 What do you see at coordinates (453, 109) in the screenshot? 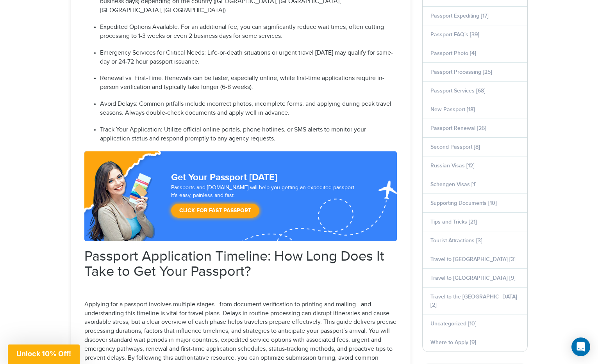
I see `a: New Passport [18]` at bounding box center [453, 109].